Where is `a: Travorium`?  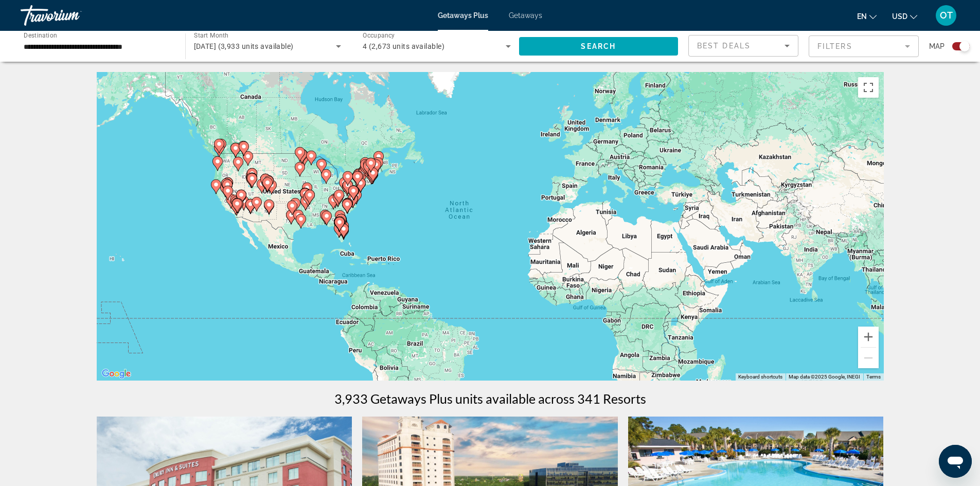 a: Travorium is located at coordinates (72, 15).